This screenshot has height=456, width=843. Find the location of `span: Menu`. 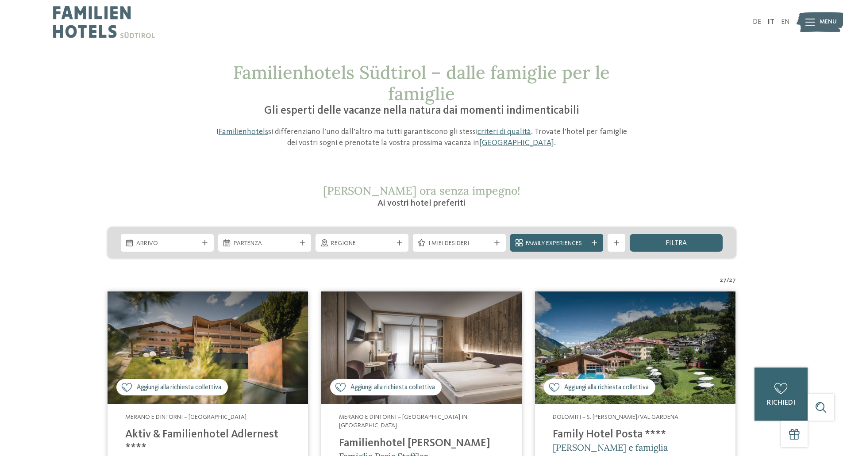

span: Menu is located at coordinates (828, 22).